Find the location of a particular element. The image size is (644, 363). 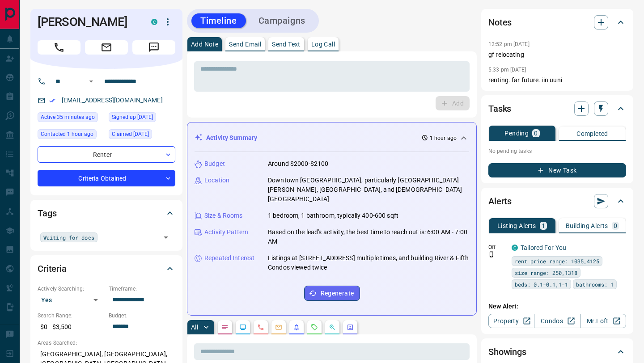

div: Showings is located at coordinates (557, 352).